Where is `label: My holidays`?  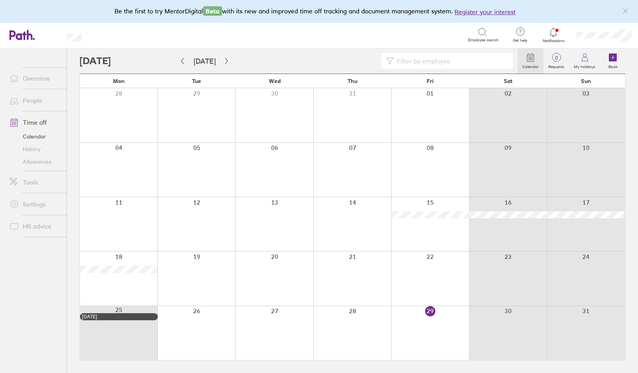 label: My holidays is located at coordinates (584, 66).